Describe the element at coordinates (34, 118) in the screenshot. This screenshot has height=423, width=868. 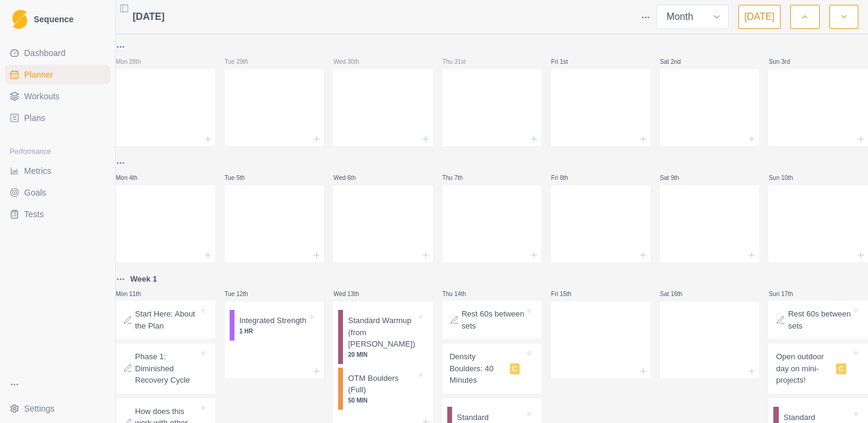
I see `span: Plans` at that location.